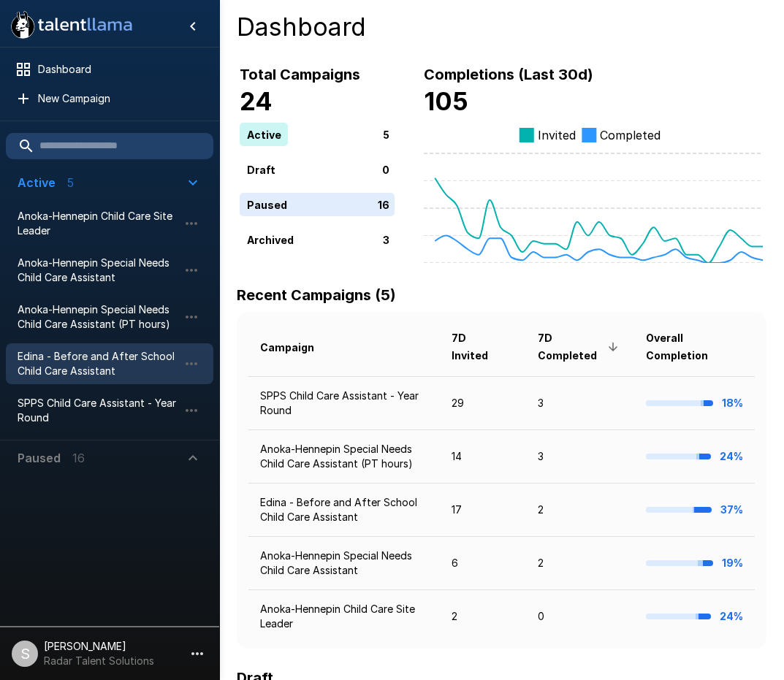  I want to click on span: Overall Completion, so click(694, 347).